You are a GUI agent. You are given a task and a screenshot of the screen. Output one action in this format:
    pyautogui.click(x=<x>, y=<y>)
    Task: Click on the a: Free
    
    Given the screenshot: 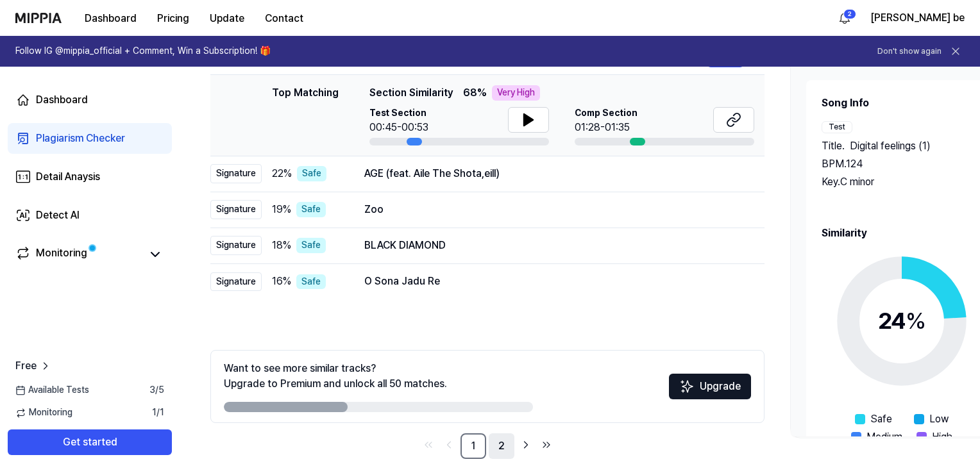 What is the action you would take?
    pyautogui.click(x=34, y=366)
    